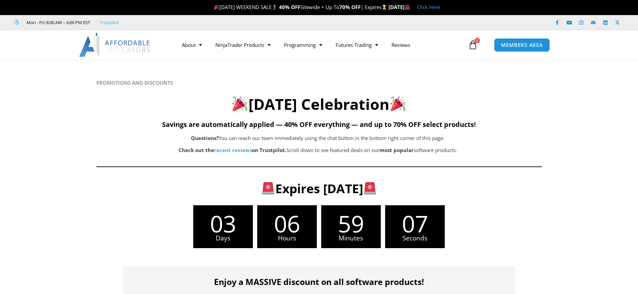  I want to click on span: Mon - Fri: 8:00 AM – 6:00 PM EST, so click(57, 22).